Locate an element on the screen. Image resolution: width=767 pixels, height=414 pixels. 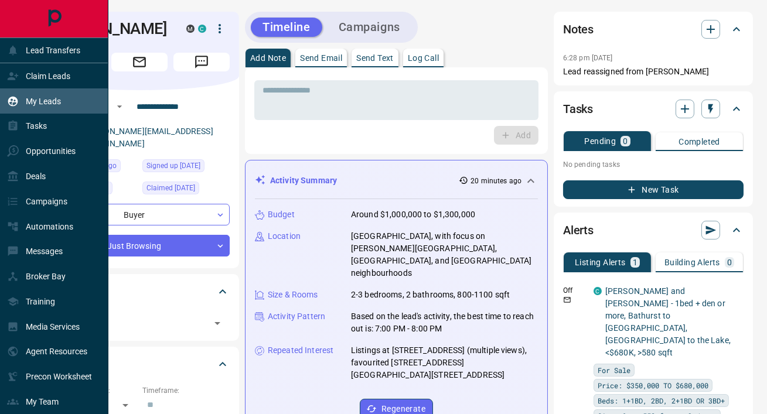
div: Tasks is located at coordinates (654, 109).